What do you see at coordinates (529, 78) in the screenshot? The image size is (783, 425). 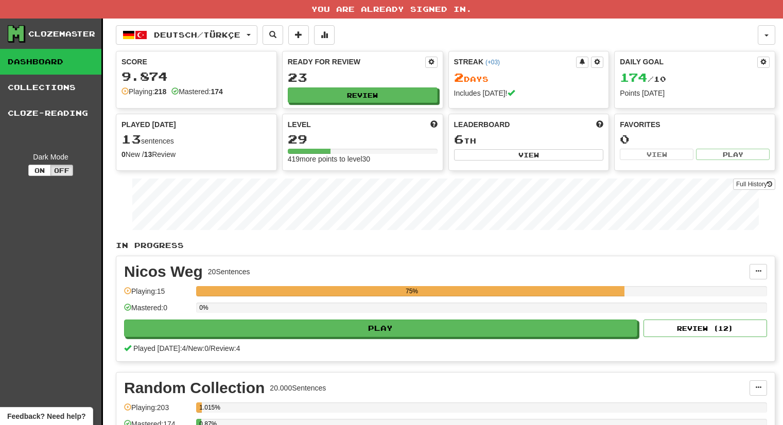 I see `div: Day s` at bounding box center [529, 78].